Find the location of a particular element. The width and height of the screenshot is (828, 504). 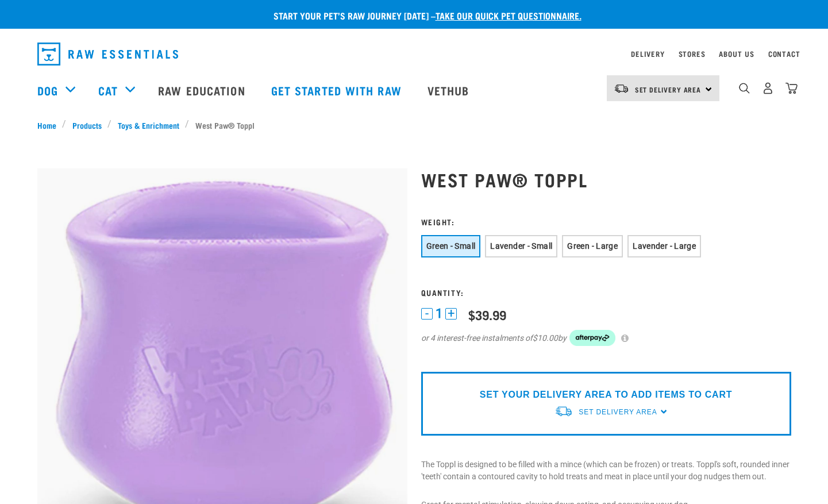

span: $10.00 is located at coordinates (545, 338).